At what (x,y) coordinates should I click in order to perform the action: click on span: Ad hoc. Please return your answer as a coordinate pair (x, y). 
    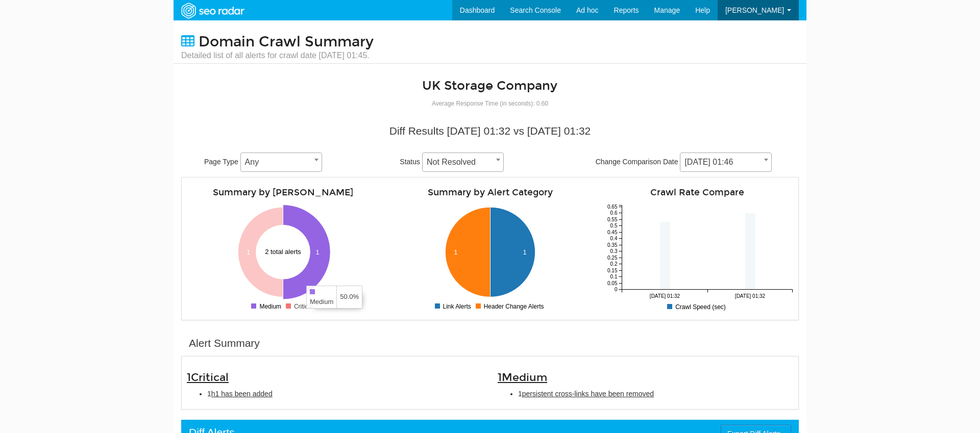
    Looking at the image, I should click on (587, 10).